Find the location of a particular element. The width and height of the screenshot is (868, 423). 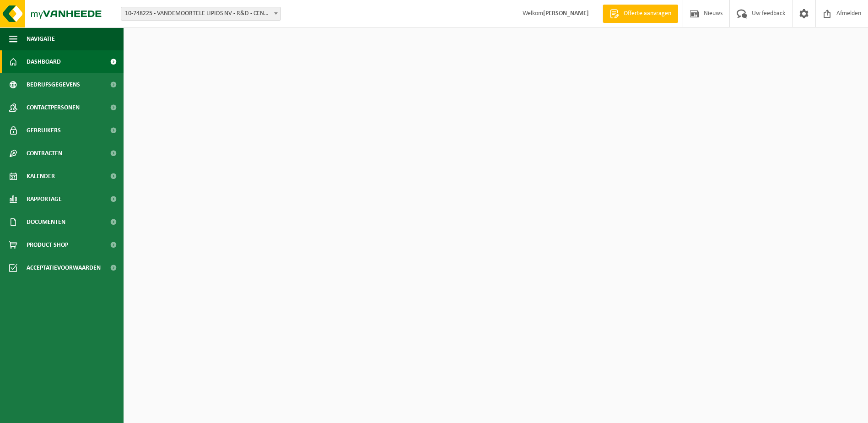

span: Documenten is located at coordinates (46, 222).